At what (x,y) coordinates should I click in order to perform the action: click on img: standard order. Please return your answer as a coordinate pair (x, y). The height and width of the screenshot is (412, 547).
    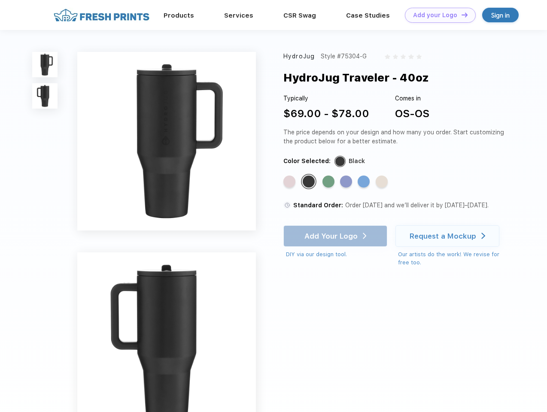
    Looking at the image, I should click on (287, 205).